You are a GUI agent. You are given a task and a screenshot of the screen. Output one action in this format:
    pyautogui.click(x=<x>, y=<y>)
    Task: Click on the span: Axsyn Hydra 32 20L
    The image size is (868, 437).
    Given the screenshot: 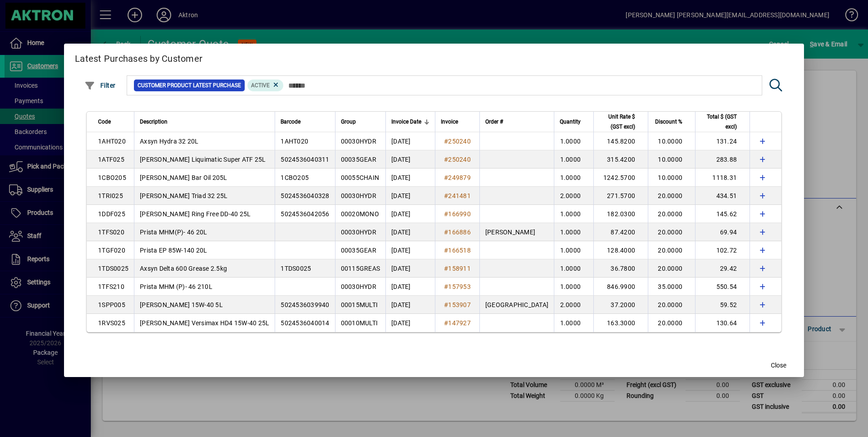 What is the action you would take?
    pyautogui.click(x=169, y=141)
    